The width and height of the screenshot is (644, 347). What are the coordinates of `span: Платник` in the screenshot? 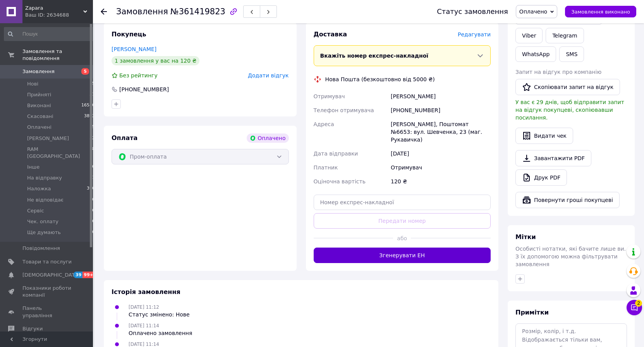 It's located at (326, 167).